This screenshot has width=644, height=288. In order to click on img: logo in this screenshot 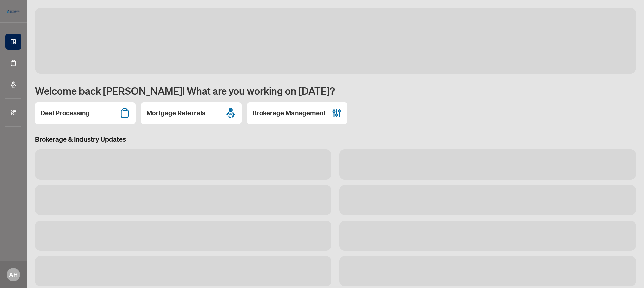, I will do `click(14, 12)`.